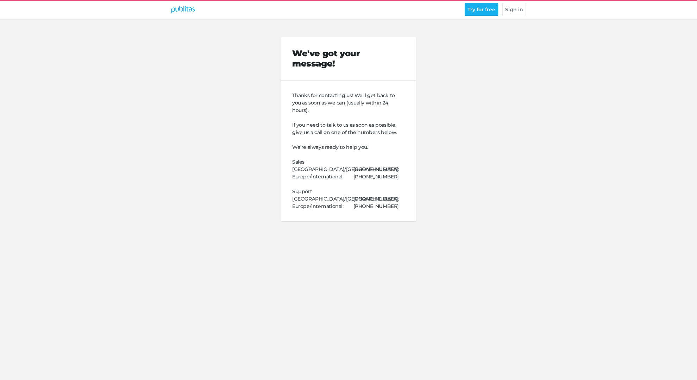 This screenshot has width=697, height=380. What do you see at coordinates (298, 162) in the screenshot?
I see `strong: Sales` at bounding box center [298, 162].